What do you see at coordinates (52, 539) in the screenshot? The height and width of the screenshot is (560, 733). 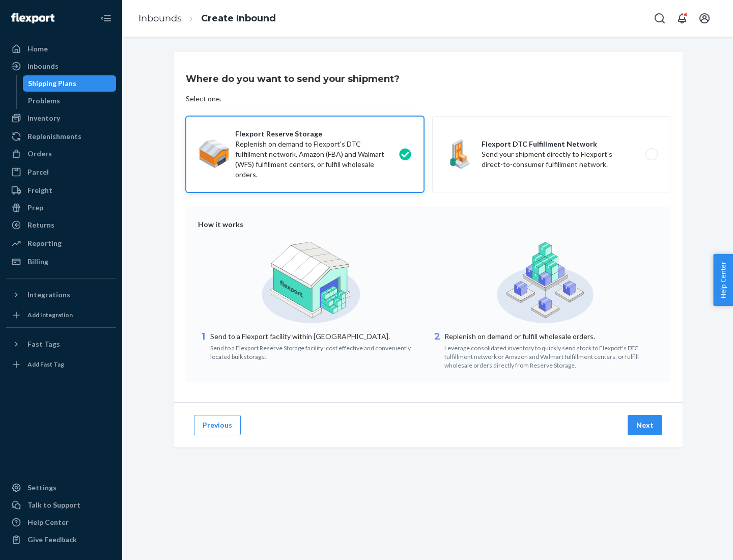 I see `div: Give Feedback` at bounding box center [52, 539].